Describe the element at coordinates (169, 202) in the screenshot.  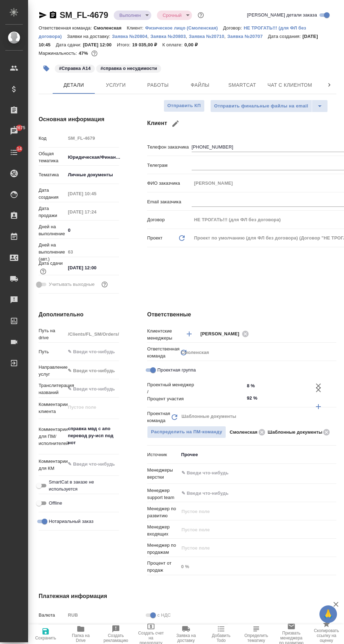
I see `p: Email заказчика` at that location.